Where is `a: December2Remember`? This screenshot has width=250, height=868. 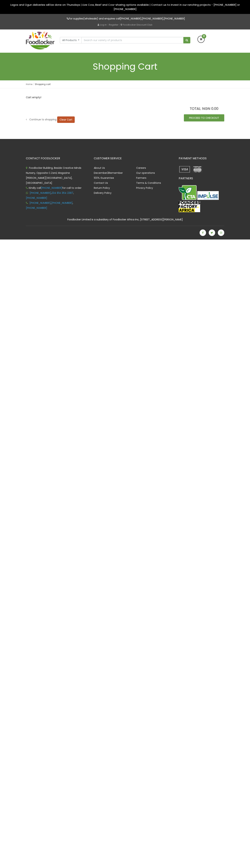
a: December2Remember is located at coordinates (108, 173).